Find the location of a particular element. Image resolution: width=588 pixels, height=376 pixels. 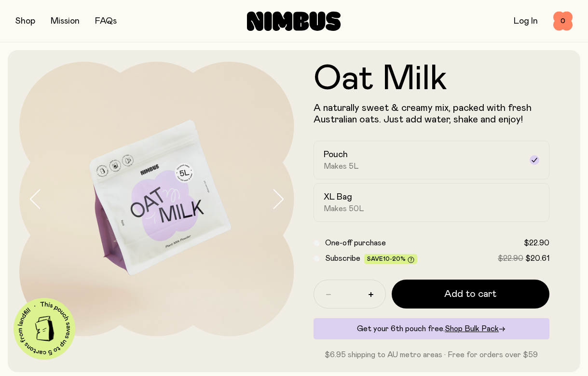

span: One-off purchase is located at coordinates (355, 243).